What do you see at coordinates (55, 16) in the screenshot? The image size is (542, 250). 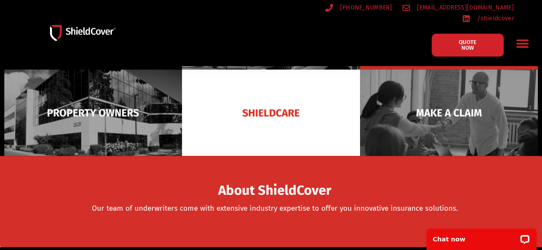 I see `p: Chat now` at bounding box center [55, 16].